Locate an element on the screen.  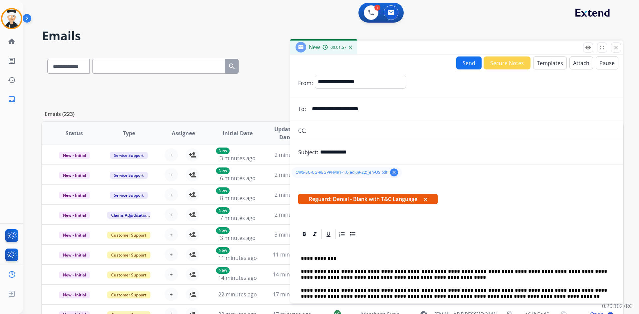
span: Initial Date is located at coordinates (238, 133).